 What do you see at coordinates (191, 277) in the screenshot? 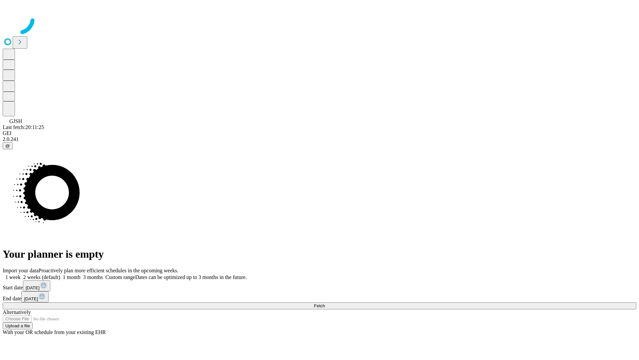
I see `span: Dates can be optimized up to 3 months in the future.` at bounding box center [191, 277].